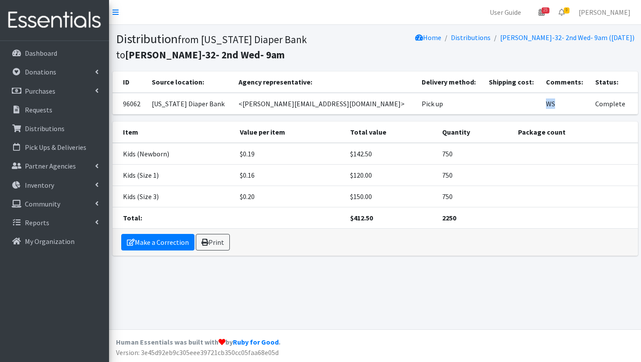 This screenshot has width=641, height=362. What do you see at coordinates (244, 46) in the screenshot?
I see `h1: Distribution` at bounding box center [244, 46].